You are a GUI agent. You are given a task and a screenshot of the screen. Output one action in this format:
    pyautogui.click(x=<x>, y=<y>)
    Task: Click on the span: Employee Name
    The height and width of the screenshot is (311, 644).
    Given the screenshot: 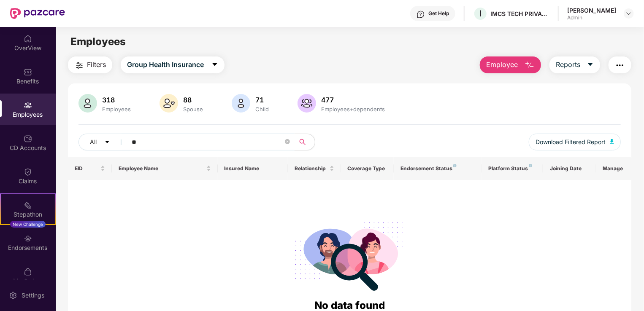 What is the action you would take?
    pyautogui.click(x=161, y=169)
    